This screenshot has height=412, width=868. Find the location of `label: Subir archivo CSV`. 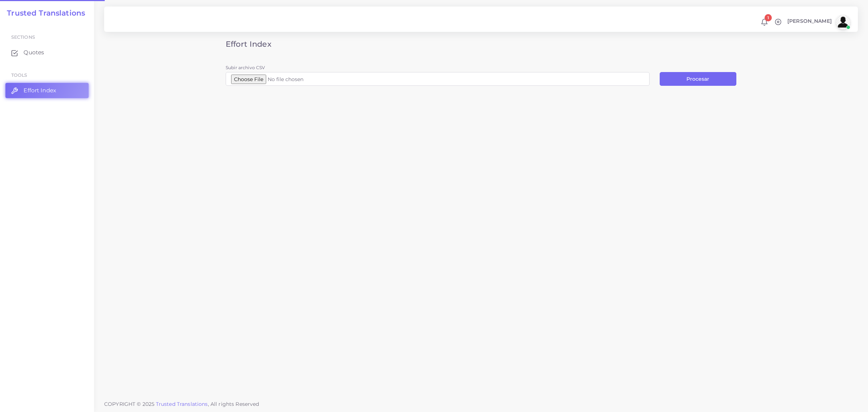

label: Subir archivo CSV is located at coordinates (246, 68).